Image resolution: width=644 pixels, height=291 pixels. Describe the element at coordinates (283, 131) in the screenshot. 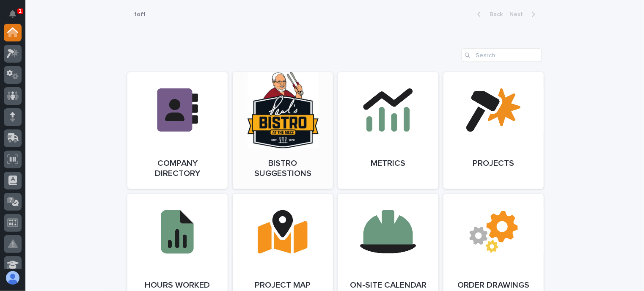

I see `a: Bistro Suggestions` at that location.